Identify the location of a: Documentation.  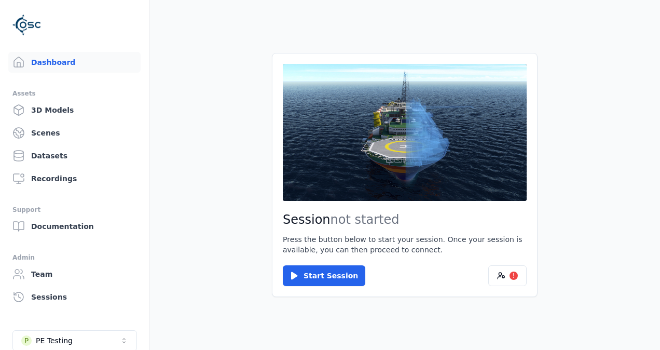
(74, 226).